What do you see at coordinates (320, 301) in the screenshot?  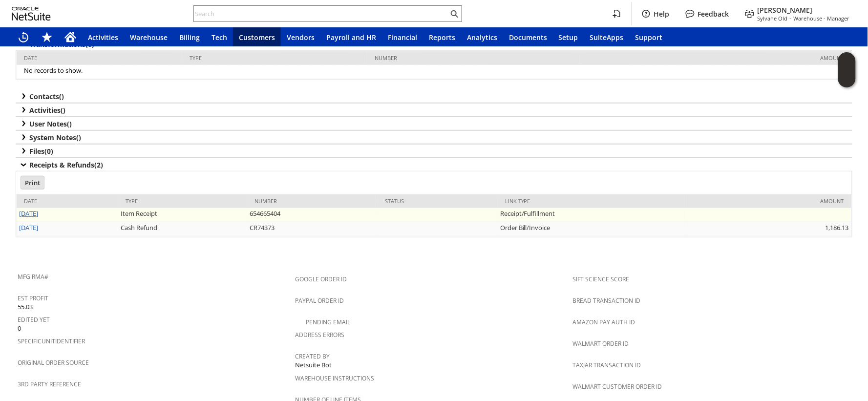 I see `a: PayPal Order ID` at bounding box center [320, 301].